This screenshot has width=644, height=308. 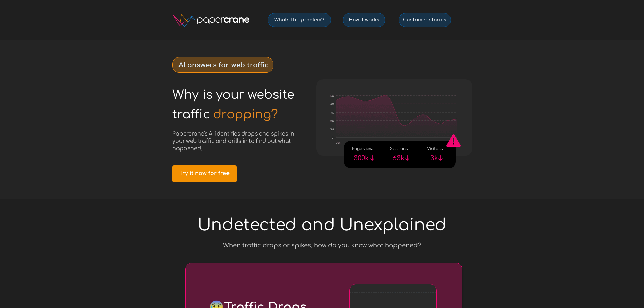 What do you see at coordinates (322, 245) in the screenshot?
I see `span: When traffic drops or spikes, how do you know what happened?` at bounding box center [322, 245].